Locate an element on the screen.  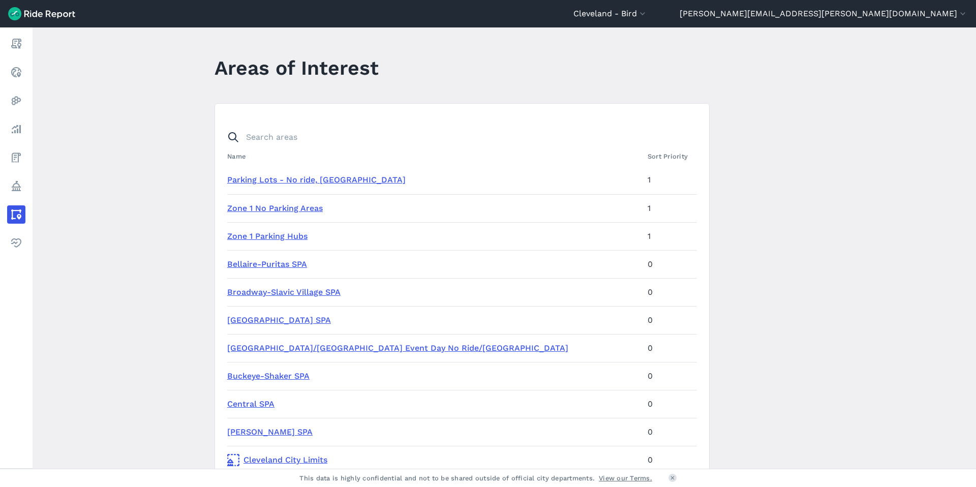
th: Sort Priority is located at coordinates (670, 156).